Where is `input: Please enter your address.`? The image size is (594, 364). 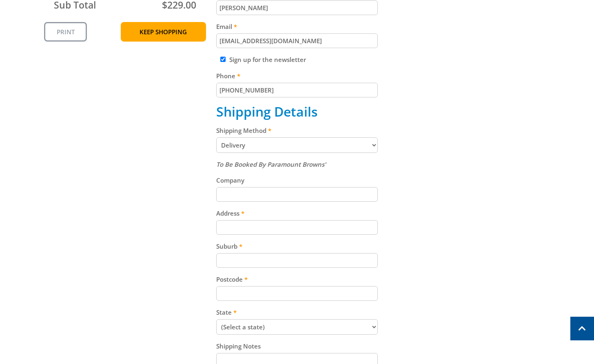
input: Please enter your address. is located at coordinates (297, 227).